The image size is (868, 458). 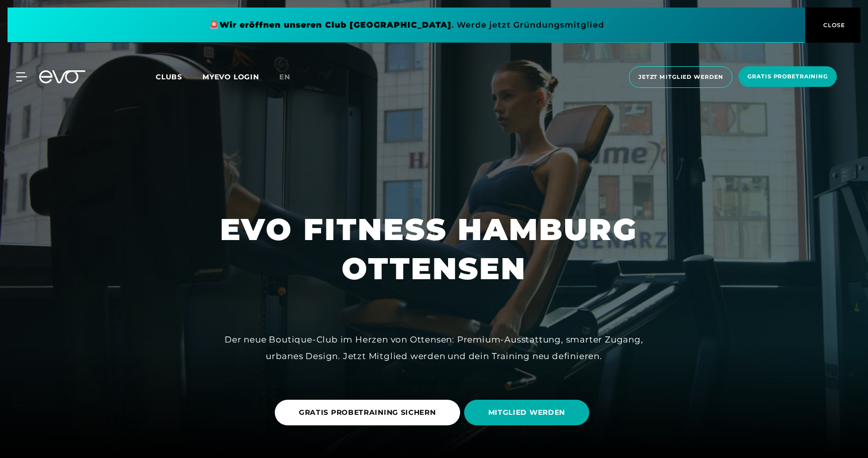 I want to click on span: CLOSE, so click(x=833, y=26).